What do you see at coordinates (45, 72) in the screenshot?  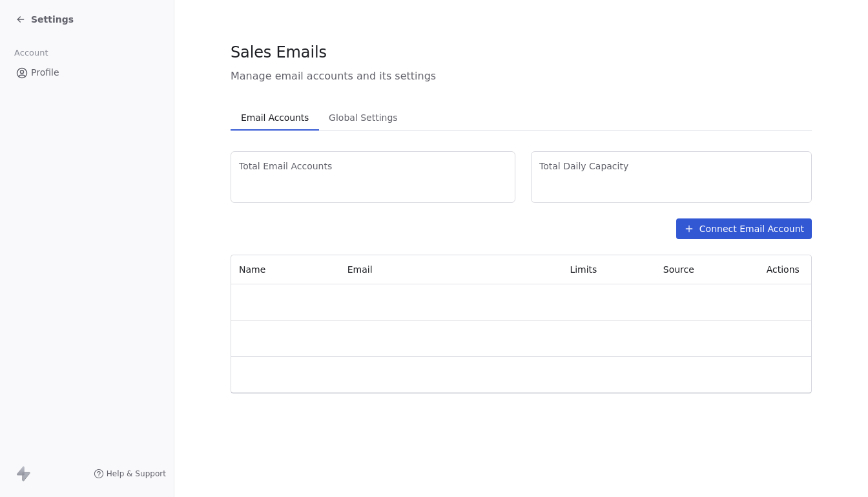 I see `span: Profile` at bounding box center [45, 72].